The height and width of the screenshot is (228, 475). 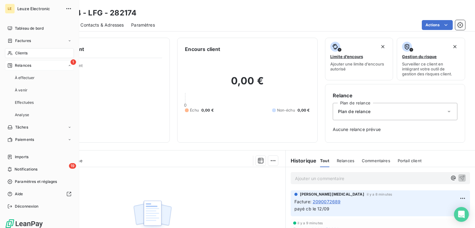 I want to click on span: Analyse, so click(x=22, y=115).